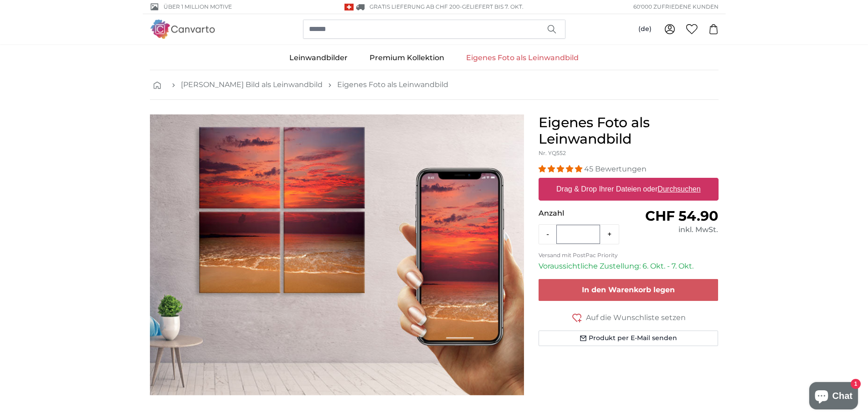  What do you see at coordinates (636, 318) in the screenshot?
I see `span: Auf die Wunschliste setzen` at bounding box center [636, 318].